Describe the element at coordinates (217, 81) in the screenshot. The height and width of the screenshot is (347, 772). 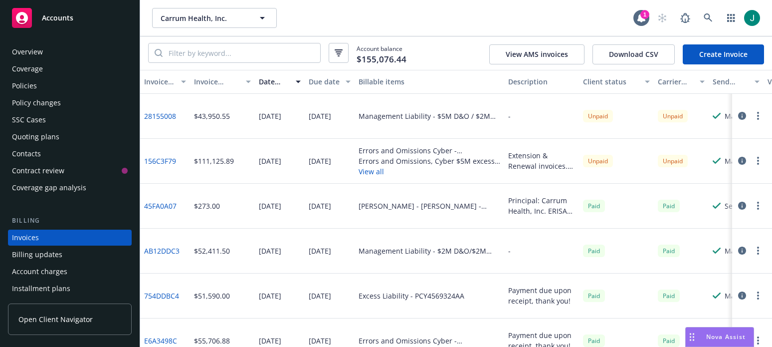
I see `div: Invoice amount` at that location.